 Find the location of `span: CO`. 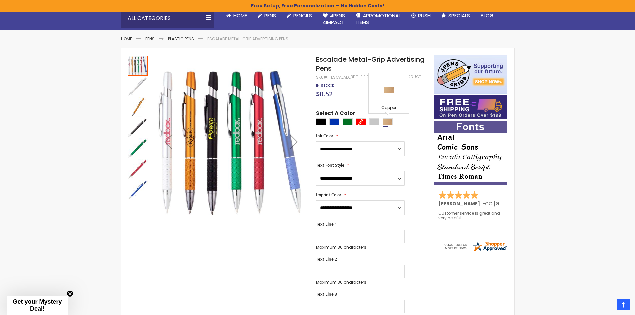

span: CO is located at coordinates (488, 204).